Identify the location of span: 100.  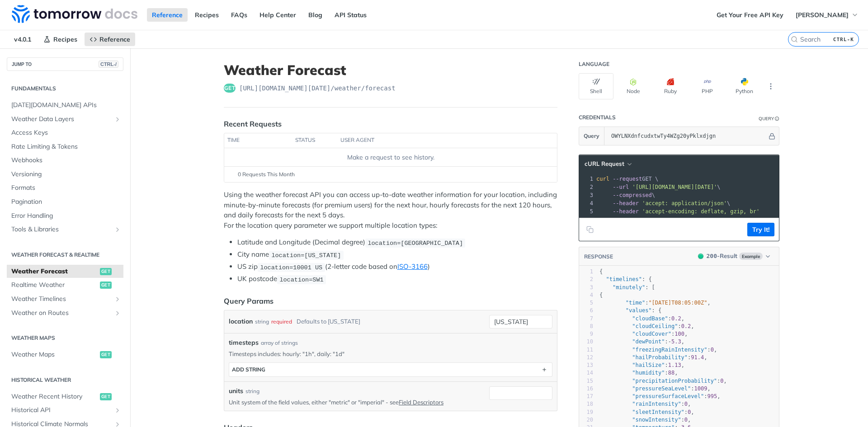
(679, 334).